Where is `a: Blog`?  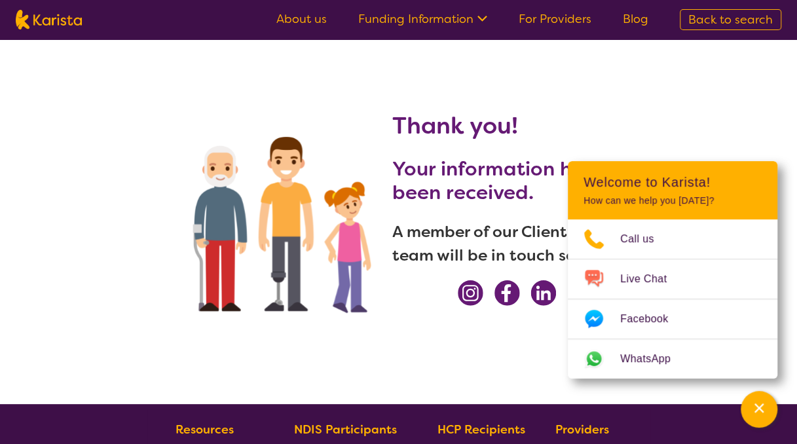
a: Blog is located at coordinates (635, 19).